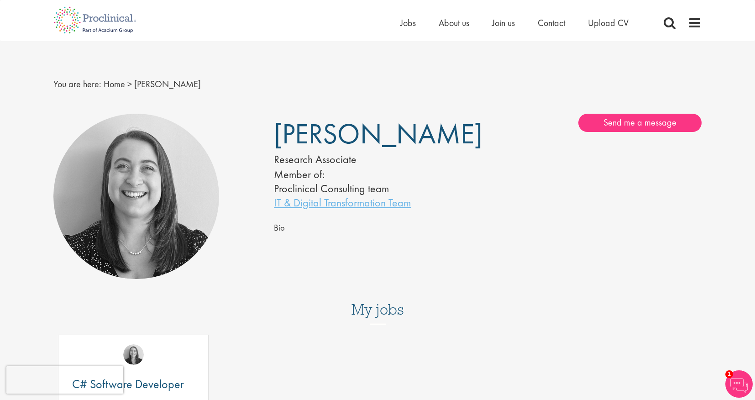  What do you see at coordinates (454, 23) in the screenshot?
I see `a: About us` at bounding box center [454, 23].